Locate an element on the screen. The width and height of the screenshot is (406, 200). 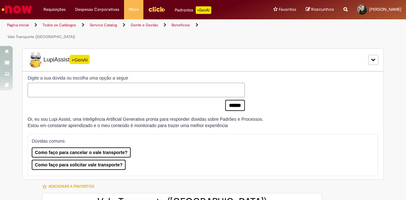
button: Como faço para cancelar o vale transporte? is located at coordinates (81, 152).